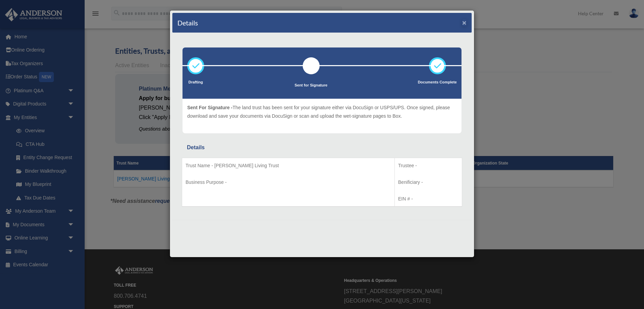  I want to click on p: Sent for Signature, so click(311, 85).